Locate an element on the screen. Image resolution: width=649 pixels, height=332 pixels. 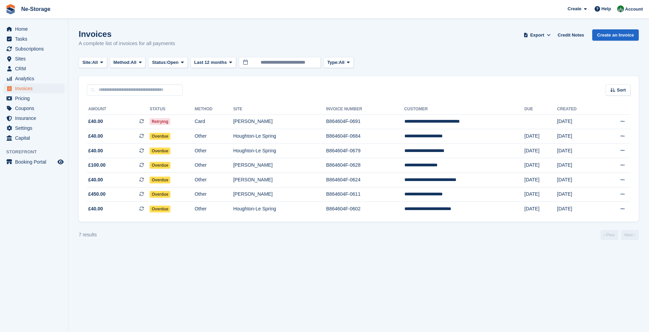
a: Create an Invoice is located at coordinates (615, 35).